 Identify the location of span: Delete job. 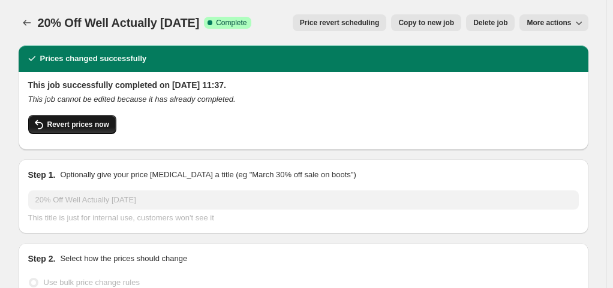
(490, 23).